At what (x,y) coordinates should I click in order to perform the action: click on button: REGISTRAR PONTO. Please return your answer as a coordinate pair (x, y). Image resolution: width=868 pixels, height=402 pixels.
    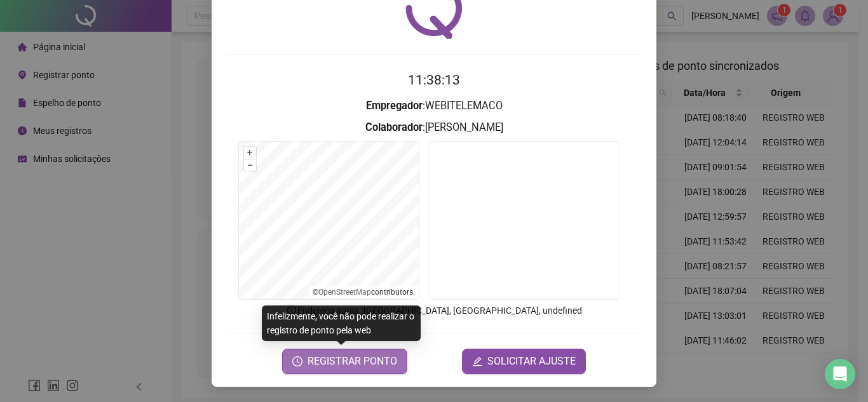
    Looking at the image, I should click on (345, 362).